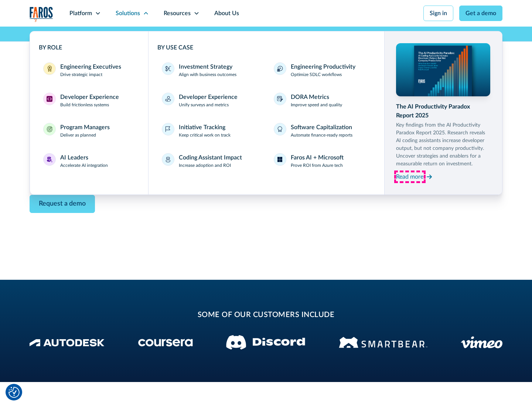 The width and height of the screenshot is (532, 406). I want to click on p: Increase adoption and ROI, so click(205, 165).